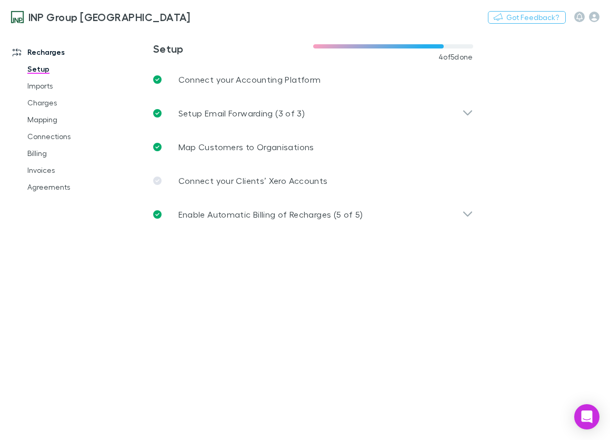  I want to click on a: Setup, so click(70, 69).